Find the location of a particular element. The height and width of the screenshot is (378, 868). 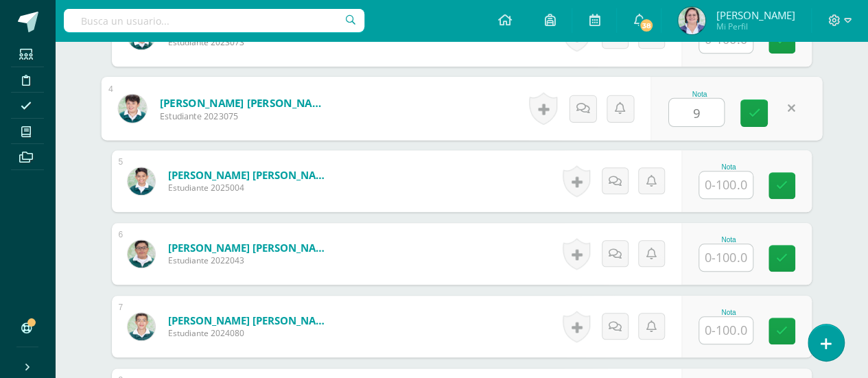

span: Estudiante 2023073 is located at coordinates (250, 42).